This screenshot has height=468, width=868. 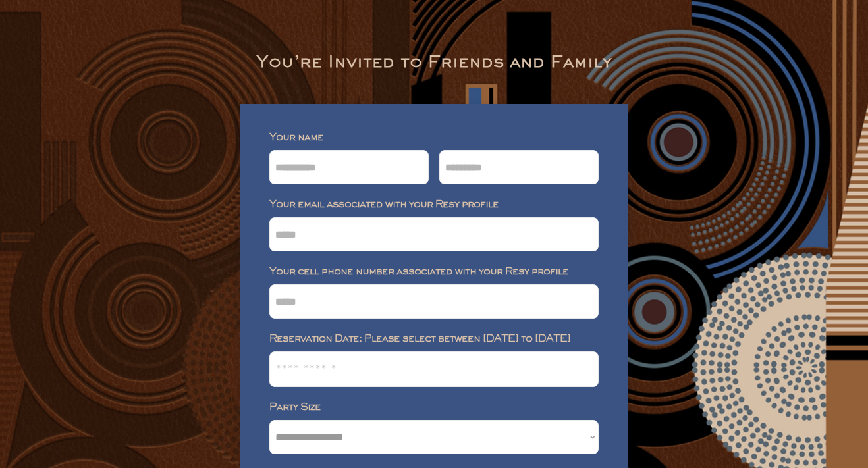 What do you see at coordinates (434, 205) in the screenshot?
I see `div: Your email associated with your Resy profile` at bounding box center [434, 205].